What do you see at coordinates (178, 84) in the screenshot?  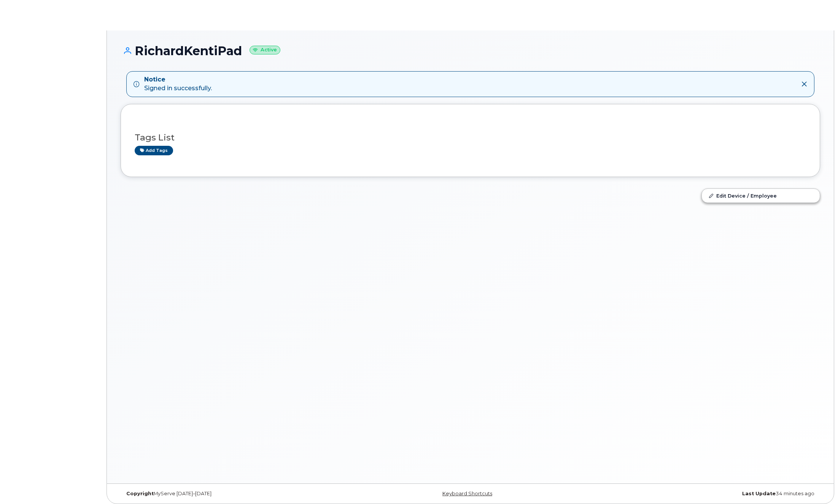 I see `div: Signed in successfully.` at bounding box center [178, 84].